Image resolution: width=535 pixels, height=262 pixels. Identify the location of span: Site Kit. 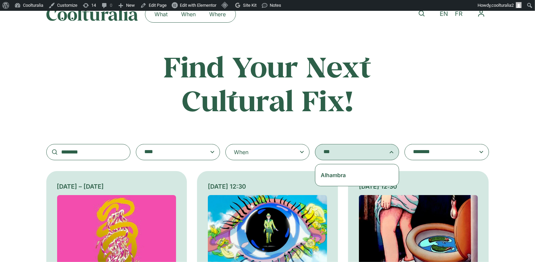
(250, 5).